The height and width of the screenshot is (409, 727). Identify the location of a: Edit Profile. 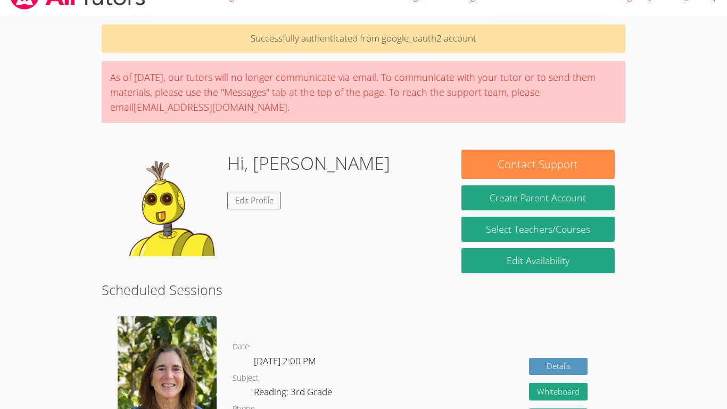
(254, 200).